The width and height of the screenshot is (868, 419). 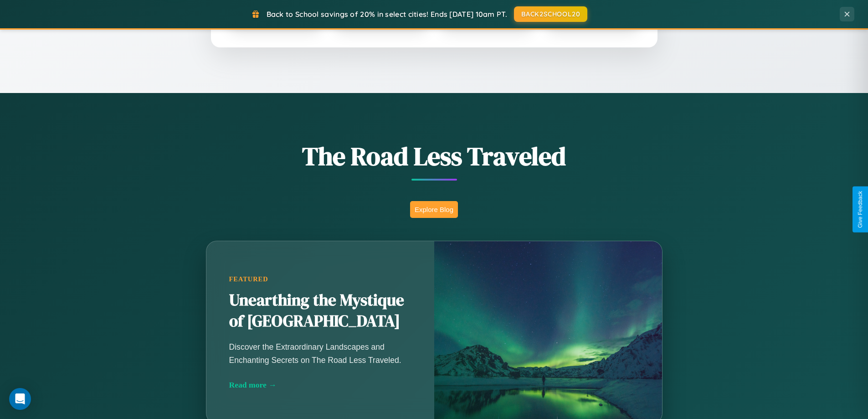 What do you see at coordinates (550, 14) in the screenshot?
I see `button: BACK2SCHOOL20` at bounding box center [550, 14].